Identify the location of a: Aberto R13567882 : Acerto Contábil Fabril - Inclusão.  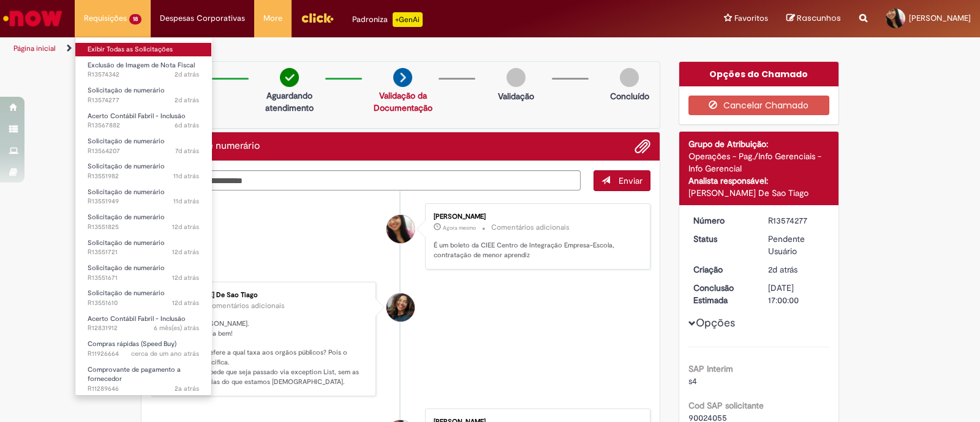
(143, 121).